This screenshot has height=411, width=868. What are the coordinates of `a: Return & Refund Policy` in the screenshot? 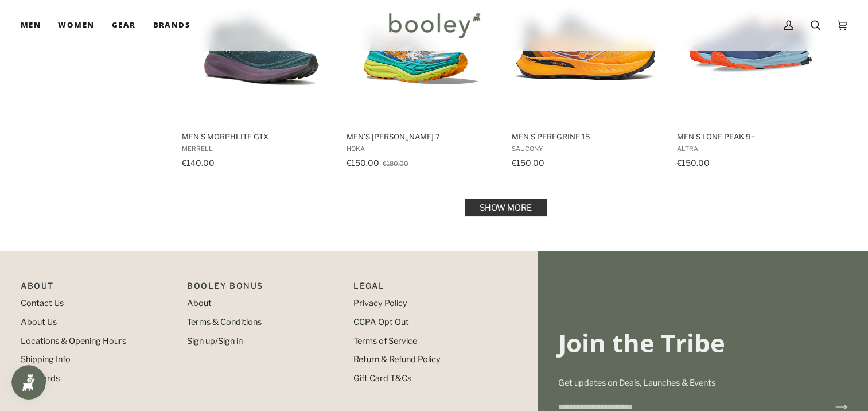 It's located at (397, 359).